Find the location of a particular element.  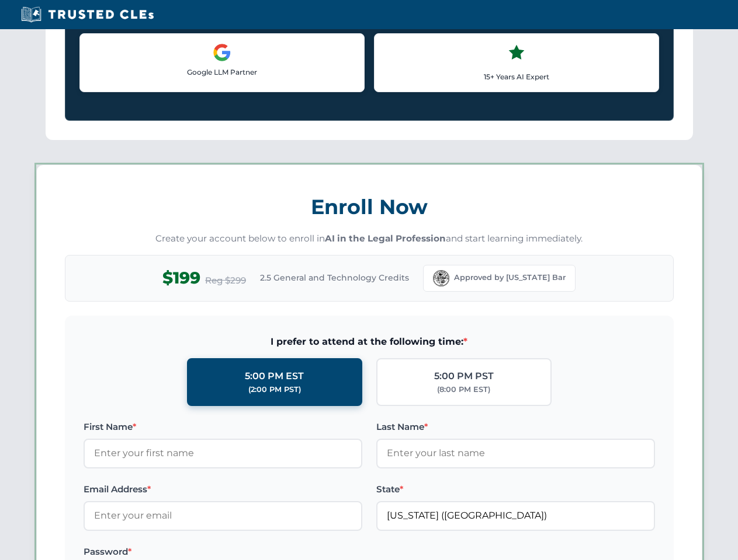

h3: Enroll Now is located at coordinates (369, 207).